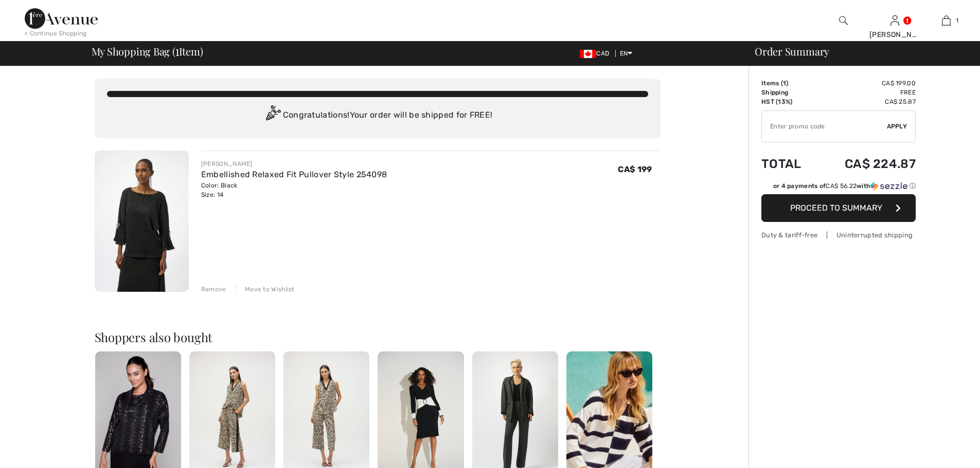 The height and width of the screenshot is (468, 980). I want to click on div: or 4 payments ofCA$ 56.22withSezzle Click to learn more about Sezzle, so click(839, 188).